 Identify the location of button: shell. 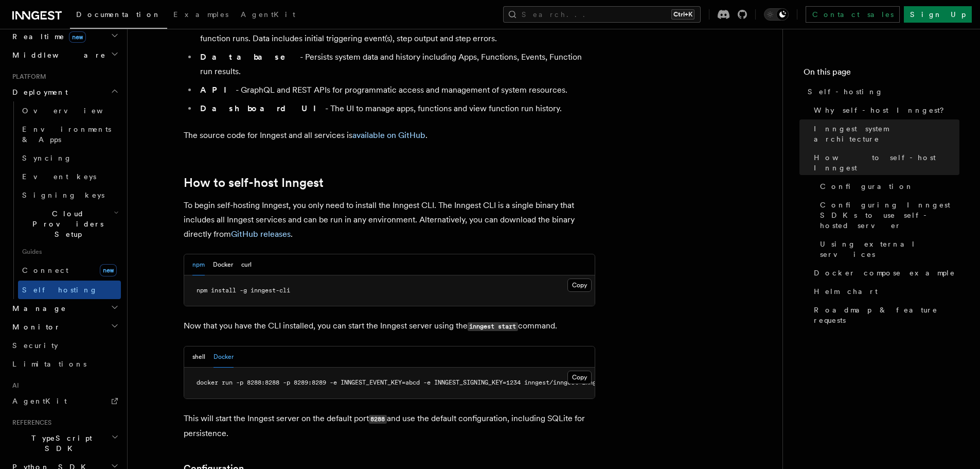
(199, 357).